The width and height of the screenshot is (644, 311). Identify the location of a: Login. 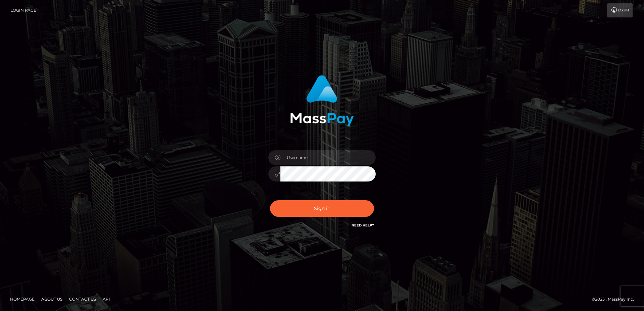
(620, 10).